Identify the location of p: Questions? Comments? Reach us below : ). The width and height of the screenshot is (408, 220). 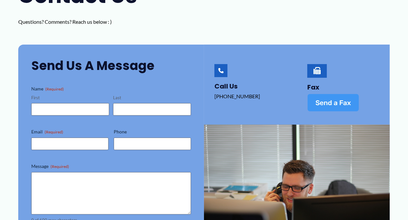
(85, 22).